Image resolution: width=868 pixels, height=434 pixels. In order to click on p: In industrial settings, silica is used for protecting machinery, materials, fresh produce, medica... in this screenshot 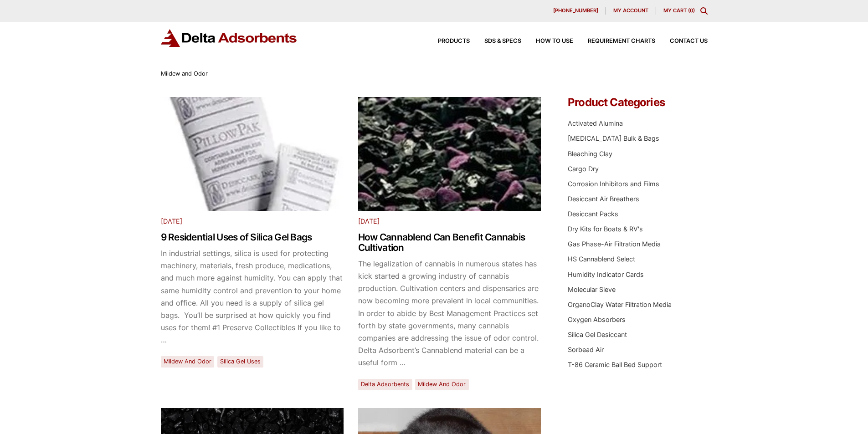, I will do `click(252, 297)`.